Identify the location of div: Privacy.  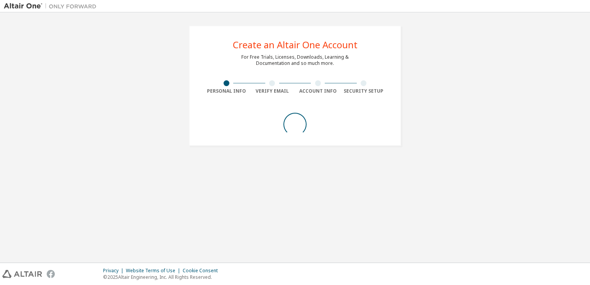
(114, 271).